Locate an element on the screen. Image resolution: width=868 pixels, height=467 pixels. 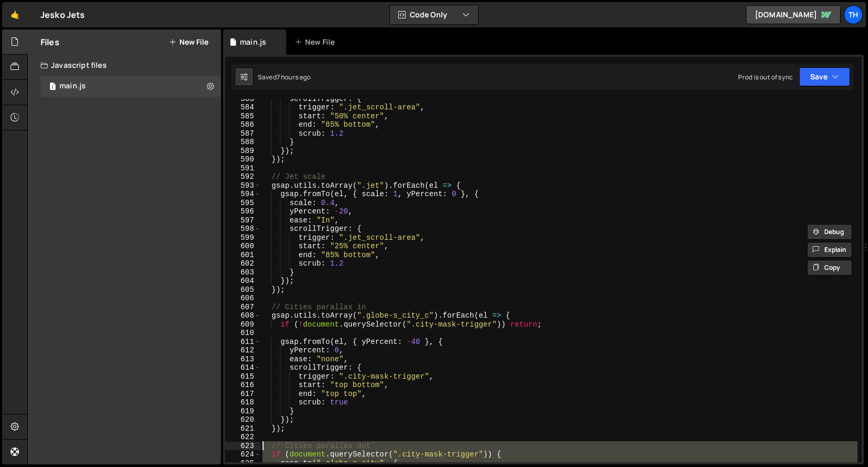
div: 603 is located at coordinates (243, 272).